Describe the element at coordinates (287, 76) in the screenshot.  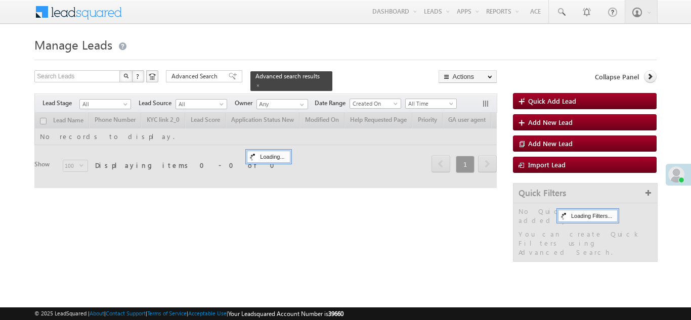
I see `span: Advanced search results` at that location.